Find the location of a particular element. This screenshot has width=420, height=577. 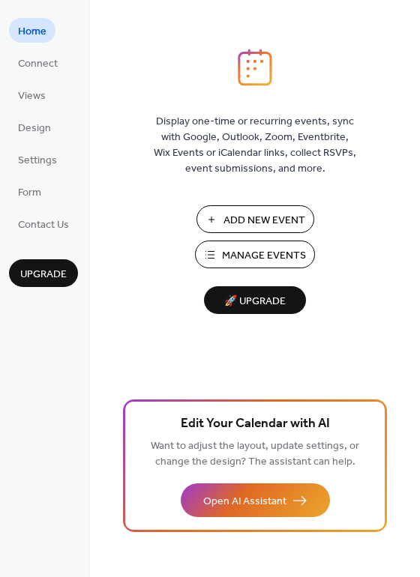

a: Home is located at coordinates (32, 30).